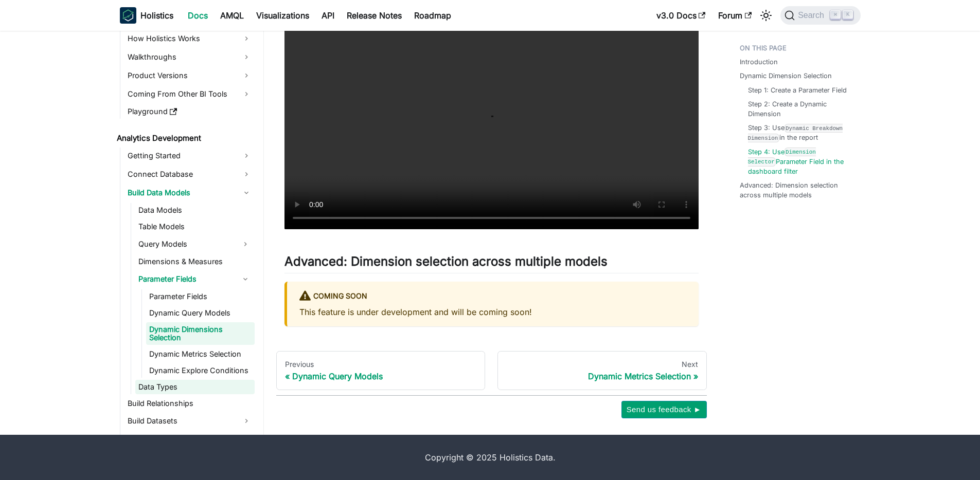  What do you see at coordinates (758, 62) in the screenshot?
I see `a: Introduction` at bounding box center [758, 62].